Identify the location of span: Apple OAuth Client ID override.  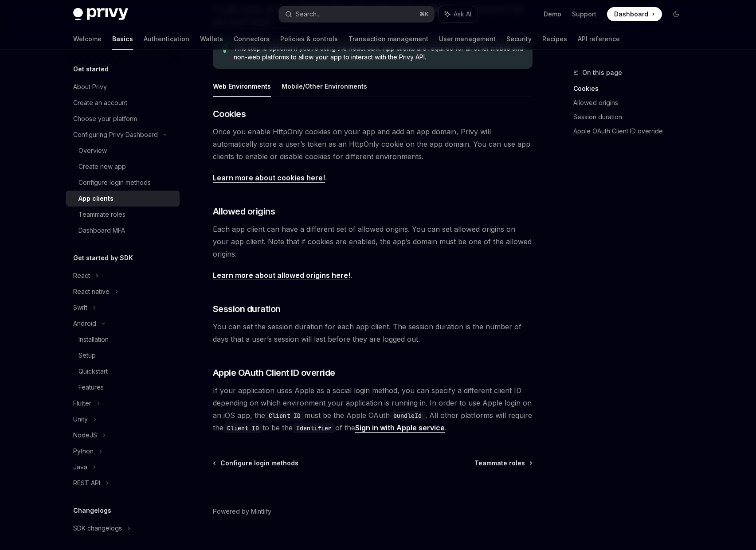
(274, 373).